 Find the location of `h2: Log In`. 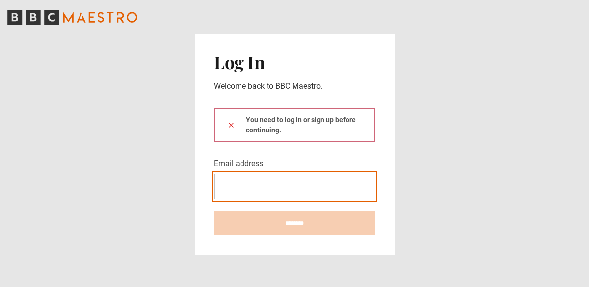

h2: Log In is located at coordinates (295, 62).